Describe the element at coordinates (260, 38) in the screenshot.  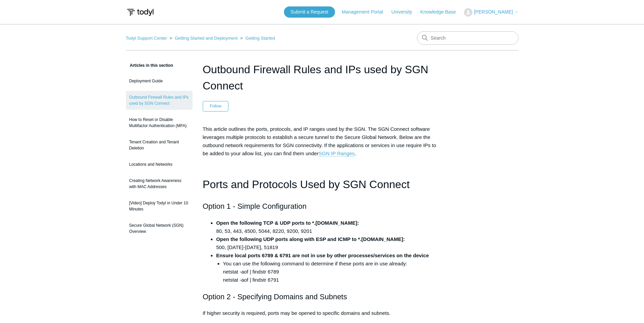
I see `a: Getting Started` at that location.